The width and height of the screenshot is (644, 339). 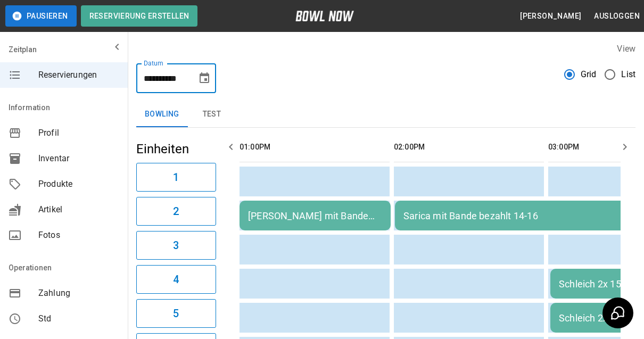 I want to click on button: 5, so click(x=176, y=314).